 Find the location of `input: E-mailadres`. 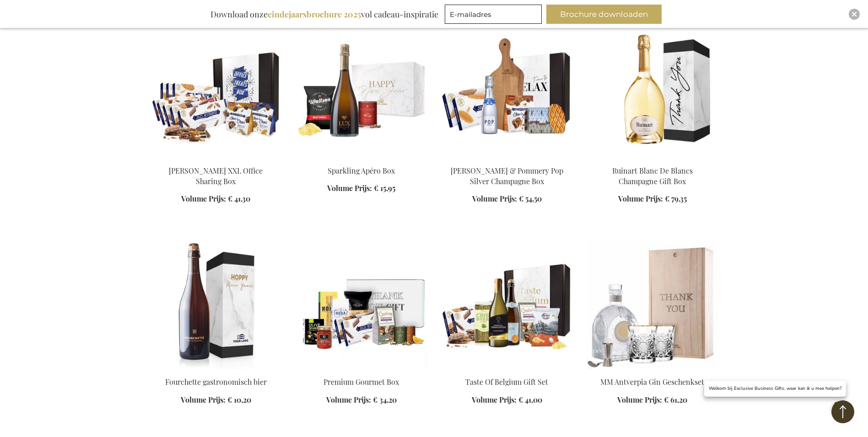

input: E-mailadres is located at coordinates (494, 14).